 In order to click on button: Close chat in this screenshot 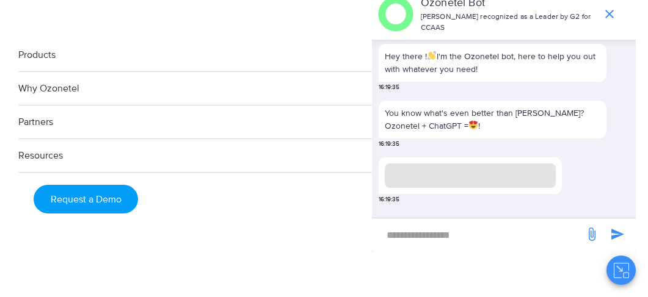, I will do `click(621, 270)`.